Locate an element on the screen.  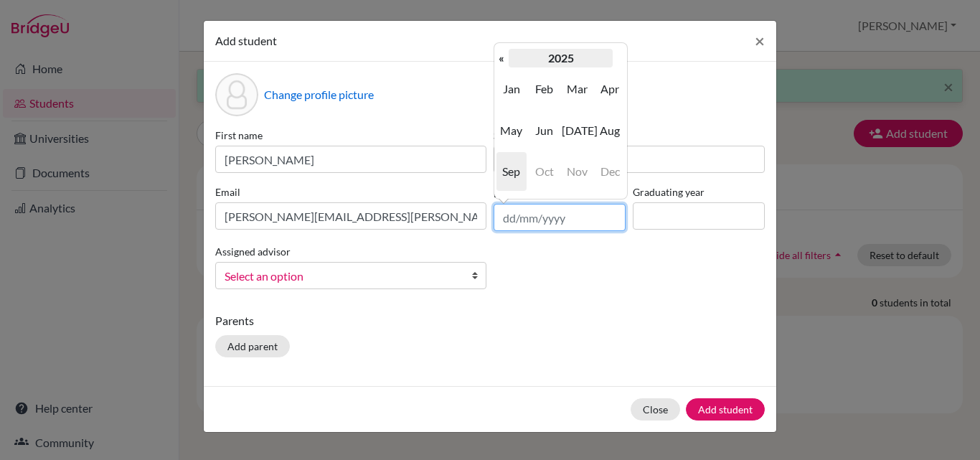
label: Assigned advisor is located at coordinates (252, 252).